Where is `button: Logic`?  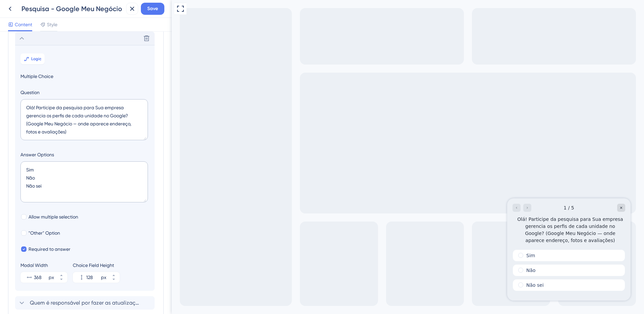 button: Logic is located at coordinates (33, 59).